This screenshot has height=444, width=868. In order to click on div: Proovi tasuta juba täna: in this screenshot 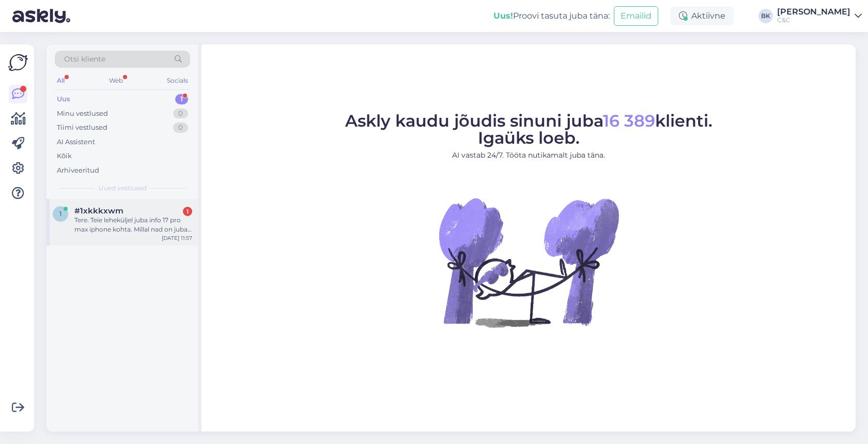, I will do `click(551, 16)`.